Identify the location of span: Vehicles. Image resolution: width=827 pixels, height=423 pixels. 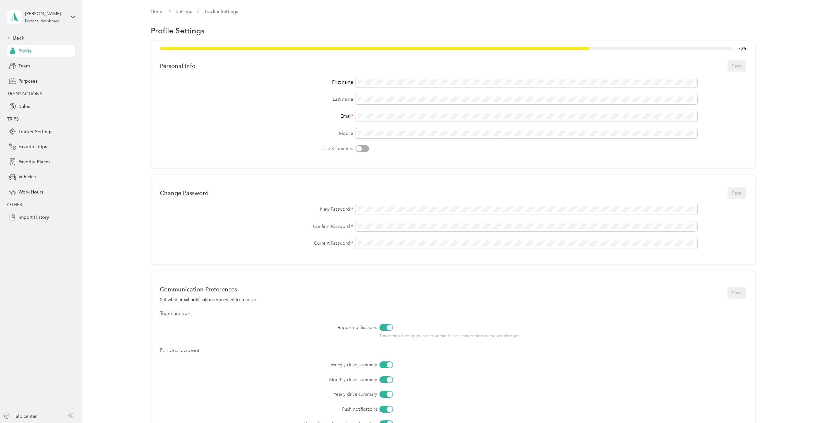
(27, 177).